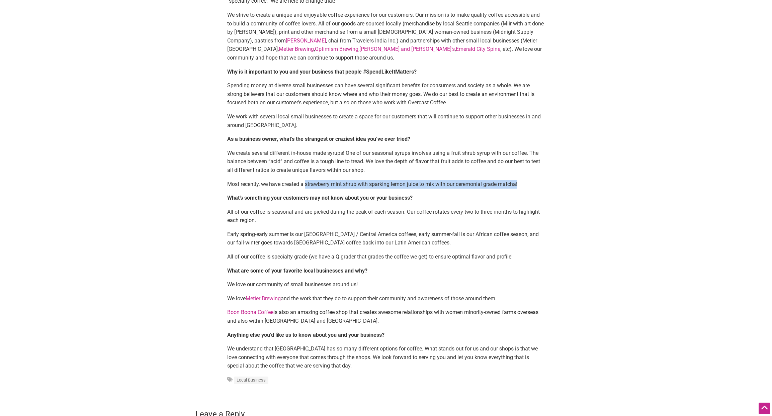 This screenshot has width=772, height=416. Describe the element at coordinates (386, 257) in the screenshot. I see `p: All of our coffee is specialty grade (we have a Q grader that grades the coffee we get) to ensure...` at that location.